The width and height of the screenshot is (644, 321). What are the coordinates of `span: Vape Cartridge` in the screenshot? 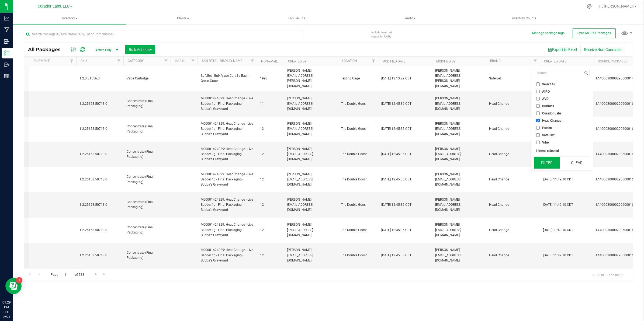 It's located at (146, 78).